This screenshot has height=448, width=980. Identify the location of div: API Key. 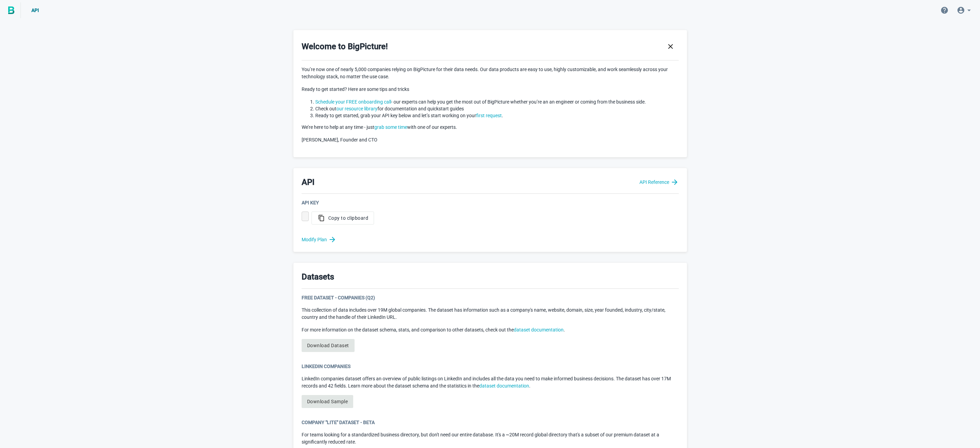
(490, 203).